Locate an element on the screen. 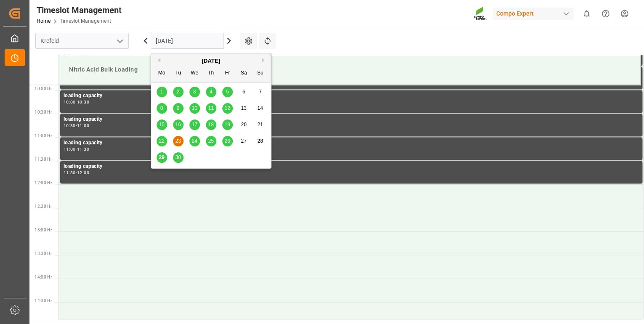 This screenshot has width=644, height=324. div: Choose Tuesday, September 16th, 2025 is located at coordinates (178, 125).